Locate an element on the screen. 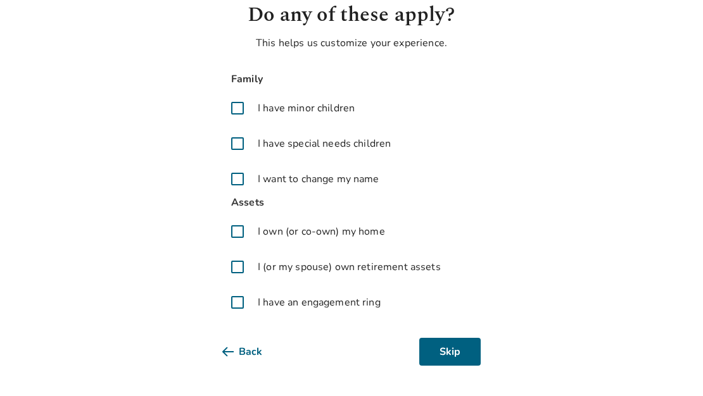 This screenshot has width=703, height=396. span: I have an engagement ring is located at coordinates (319, 303).